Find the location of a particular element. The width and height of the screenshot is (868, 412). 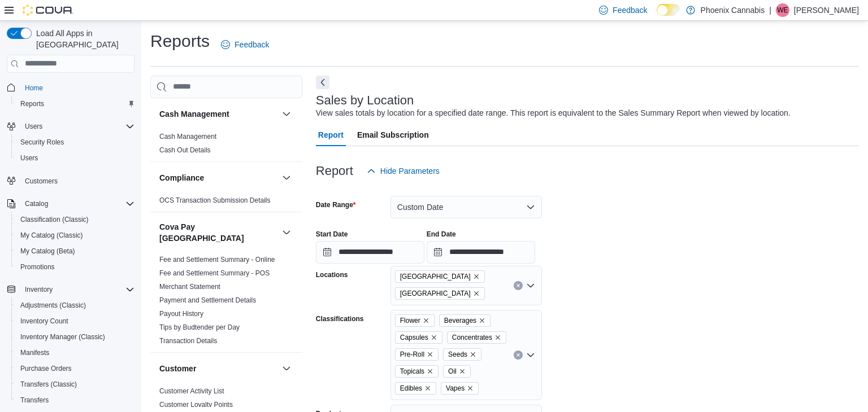

button: Hide Parameters is located at coordinates (403, 171).